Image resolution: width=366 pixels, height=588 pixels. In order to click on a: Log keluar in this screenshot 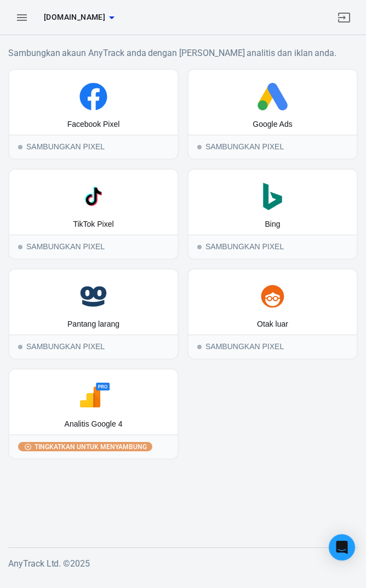, I will do `click(345, 18)`.